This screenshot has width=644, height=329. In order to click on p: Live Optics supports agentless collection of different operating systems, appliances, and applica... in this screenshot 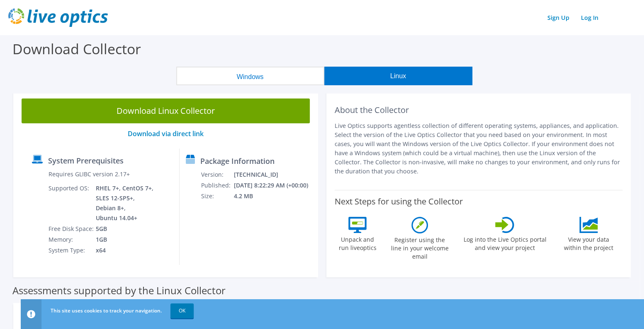, I will do `click(478, 149)`.